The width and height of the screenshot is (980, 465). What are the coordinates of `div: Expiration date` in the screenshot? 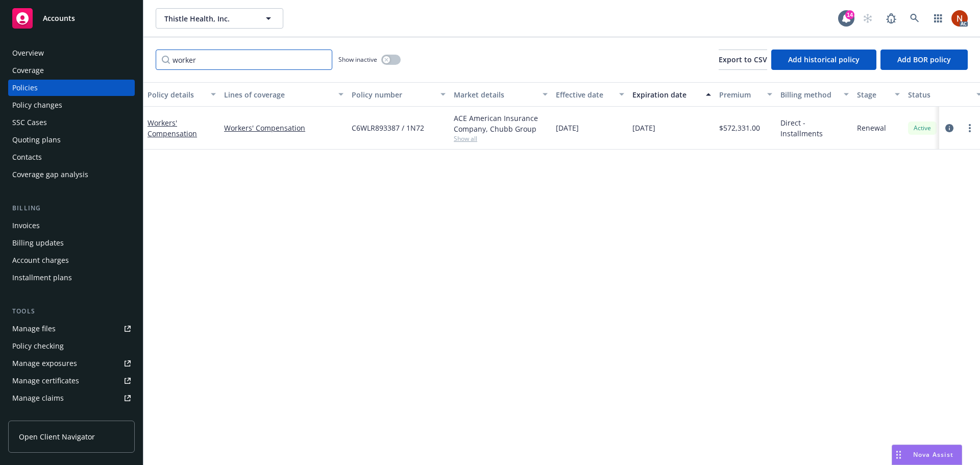 It's located at (666, 94).